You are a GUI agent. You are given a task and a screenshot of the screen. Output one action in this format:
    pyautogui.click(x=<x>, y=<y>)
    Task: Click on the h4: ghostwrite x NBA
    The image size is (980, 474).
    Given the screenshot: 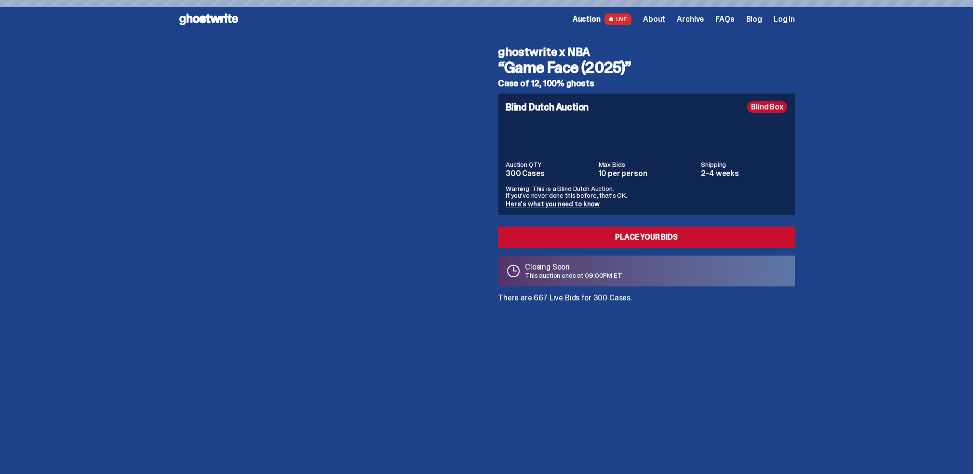 What is the action you would take?
    pyautogui.click(x=646, y=52)
    